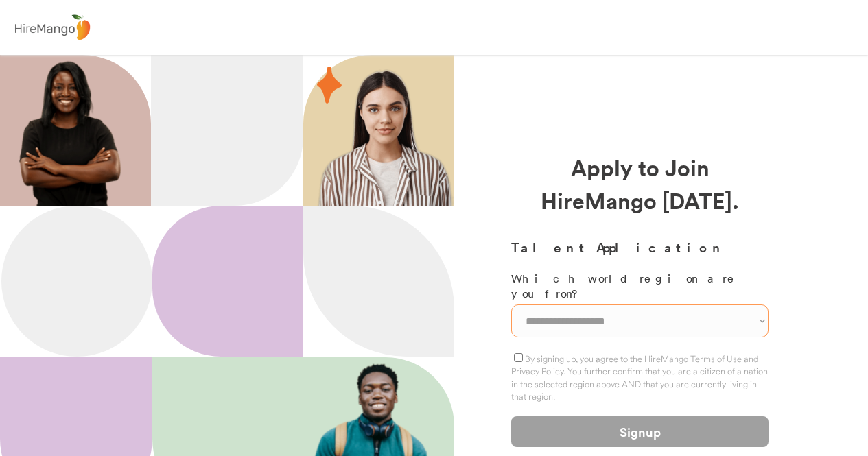 This screenshot has height=456, width=868. I want to click on label: By signing up, you agree to the HireMango Terms of Use and Privacy Policy. You further confirm th..., so click(640, 377).